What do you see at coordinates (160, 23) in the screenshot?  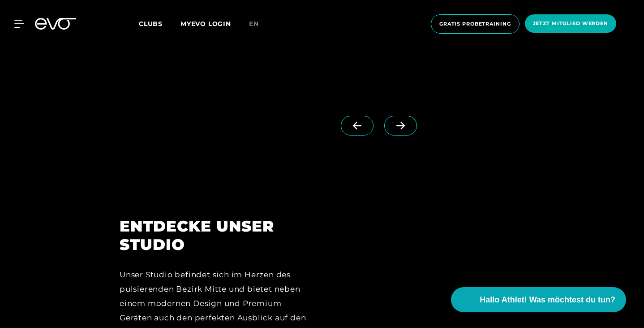 I see `a: Clubs` at bounding box center [160, 23].